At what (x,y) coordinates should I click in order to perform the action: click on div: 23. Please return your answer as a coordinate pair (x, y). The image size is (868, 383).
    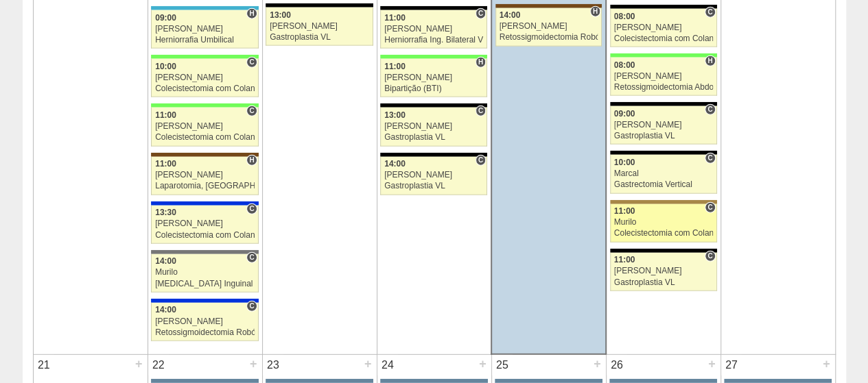
    Looking at the image, I should click on (273, 365).